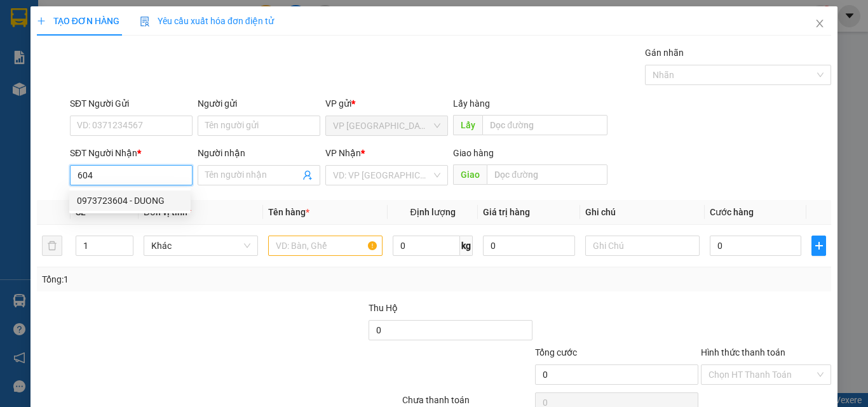 Image resolution: width=868 pixels, height=407 pixels. I want to click on button: plus, so click(818, 246).